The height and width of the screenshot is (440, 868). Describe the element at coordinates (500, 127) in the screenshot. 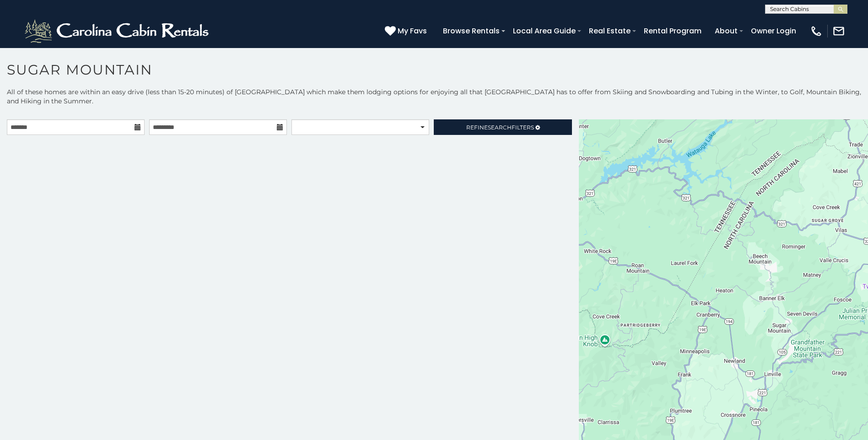

I see `span: Search` at that location.